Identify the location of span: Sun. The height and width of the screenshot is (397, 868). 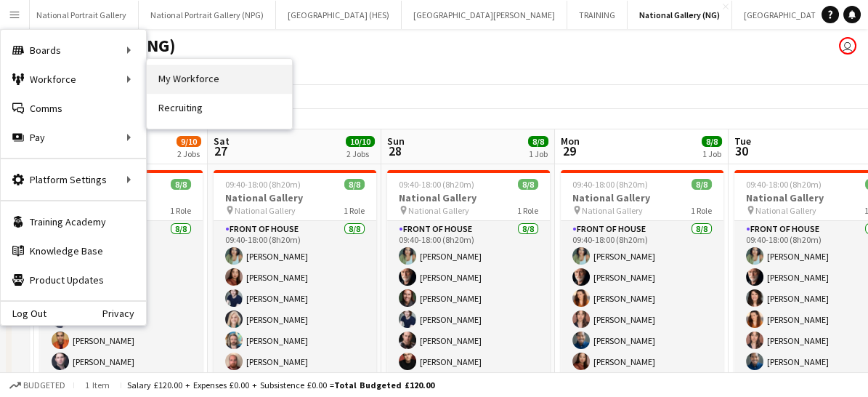
(396, 141).